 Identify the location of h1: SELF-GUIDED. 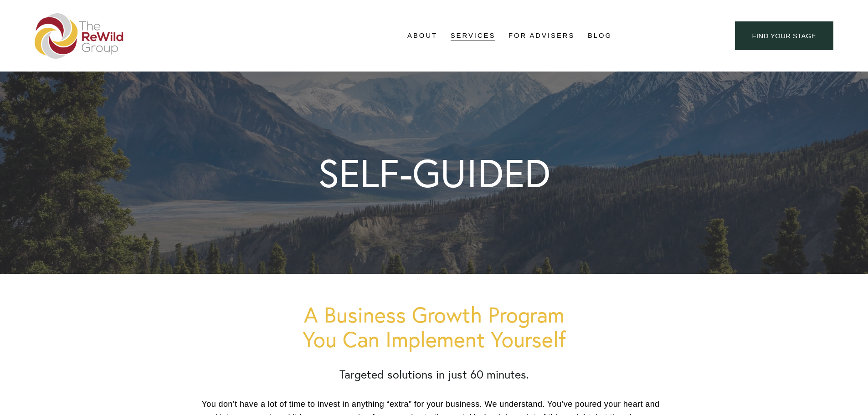
(434, 173).